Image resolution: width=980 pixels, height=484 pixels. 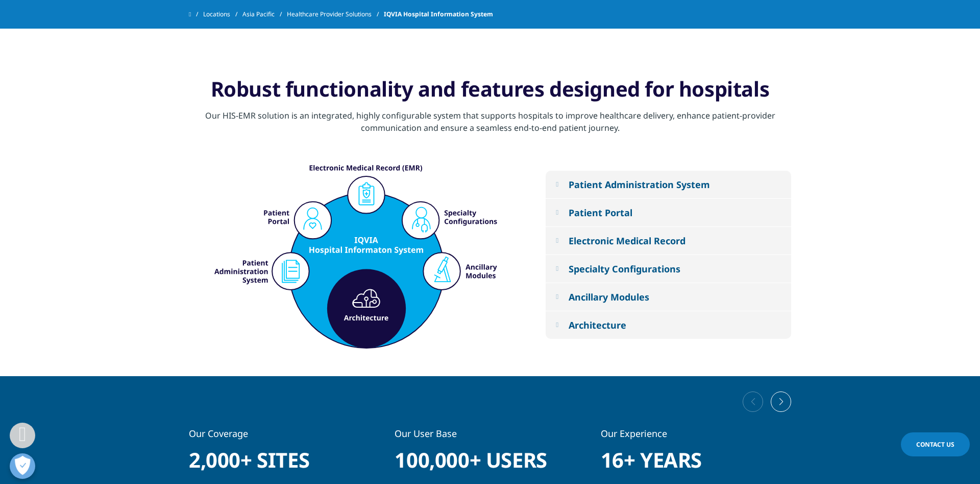 I want to click on h1: 16+ YEARS, so click(x=696, y=463).